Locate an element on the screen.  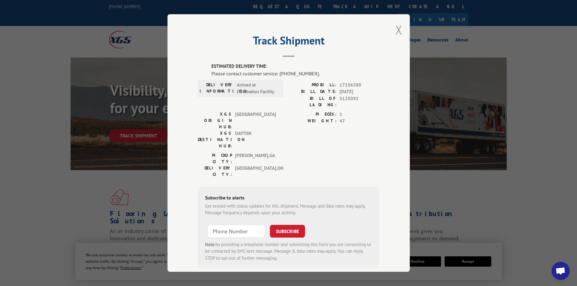
a: Open chat is located at coordinates (560, 271).